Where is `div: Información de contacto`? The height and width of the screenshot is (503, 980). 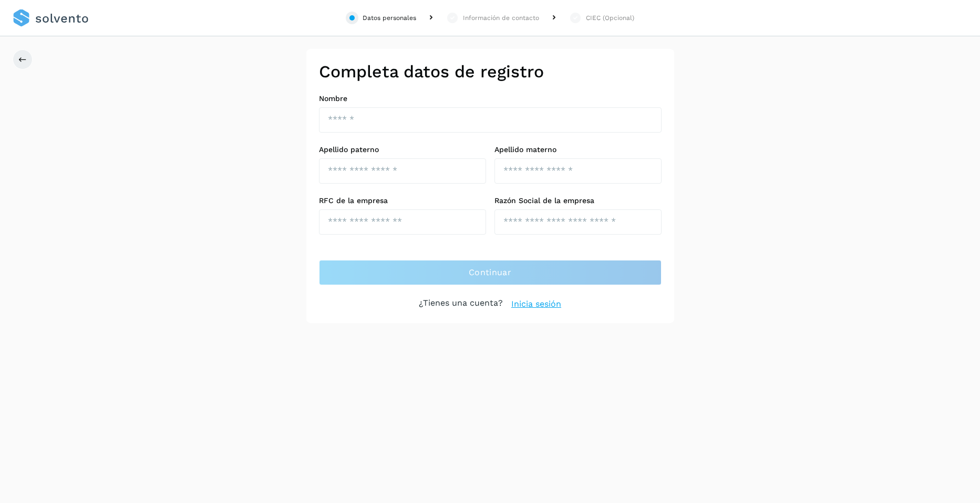 div: Información de contacto is located at coordinates (501, 17).